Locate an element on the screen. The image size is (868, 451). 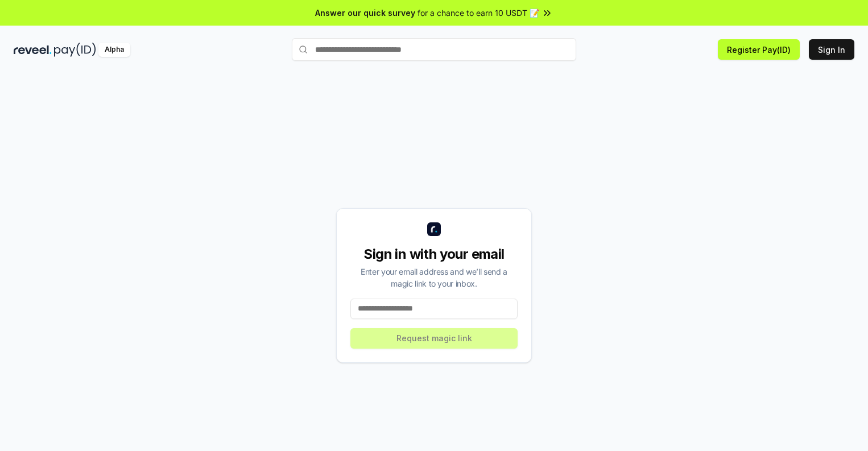
div: Alpha is located at coordinates (115, 49).